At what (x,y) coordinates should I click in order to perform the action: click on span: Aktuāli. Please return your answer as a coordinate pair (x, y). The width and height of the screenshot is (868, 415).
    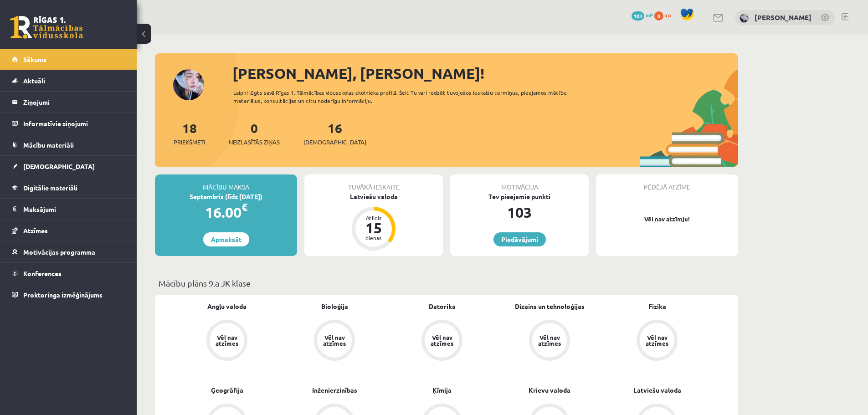
    Looking at the image, I should click on (35, 81).